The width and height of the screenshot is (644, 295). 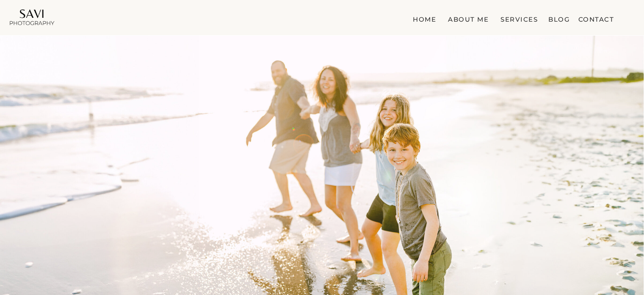 What do you see at coordinates (465, 18) in the screenshot?
I see `nav: about me` at bounding box center [465, 18].